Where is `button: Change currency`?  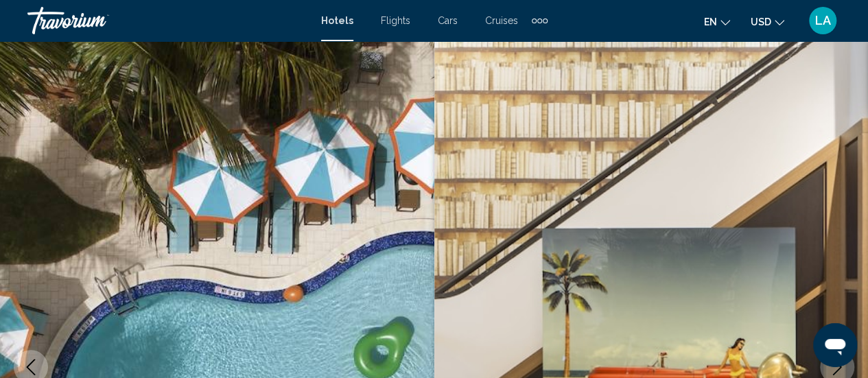
button: Change currency is located at coordinates (767, 22).